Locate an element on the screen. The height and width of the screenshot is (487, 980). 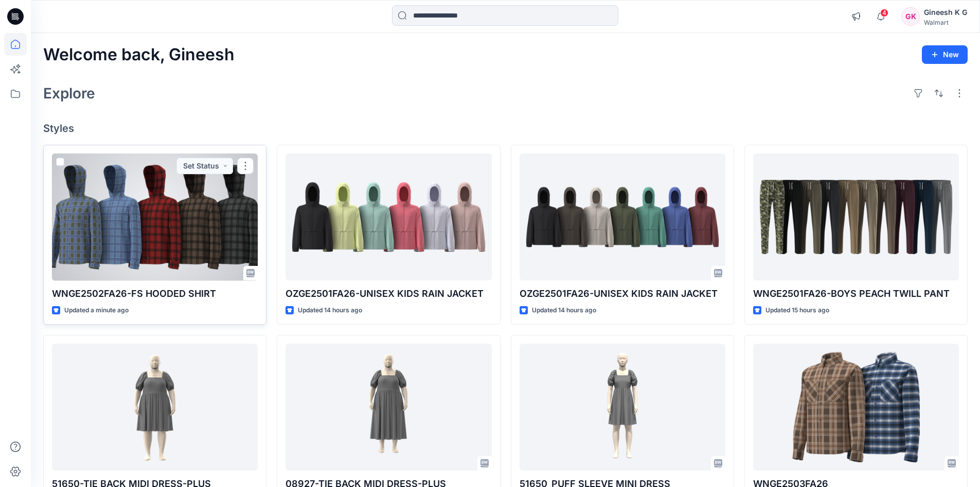
a: WNGE2503FA26 is located at coordinates (856, 407).